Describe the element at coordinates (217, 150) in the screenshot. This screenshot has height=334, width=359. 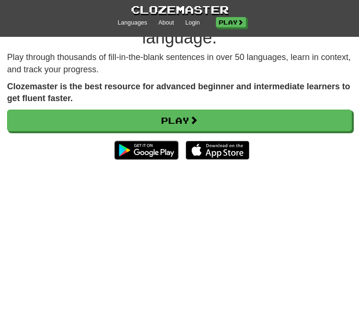
I see `img: Download_on_the_App_Store_Badge_US-UK_135x40-25178aeef6eb6b83b96f5f2d004eda3bffbb37122de64afbaef7...` at that location.